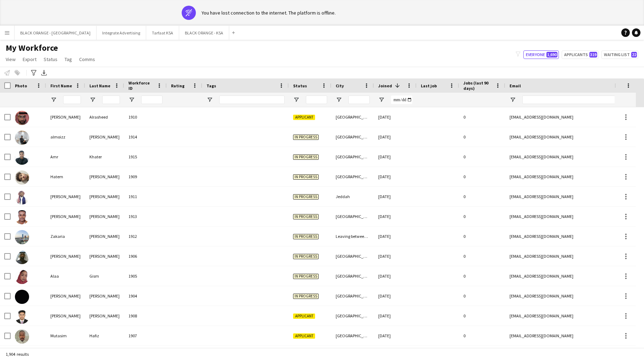  I want to click on div: 1907, so click(146, 335).